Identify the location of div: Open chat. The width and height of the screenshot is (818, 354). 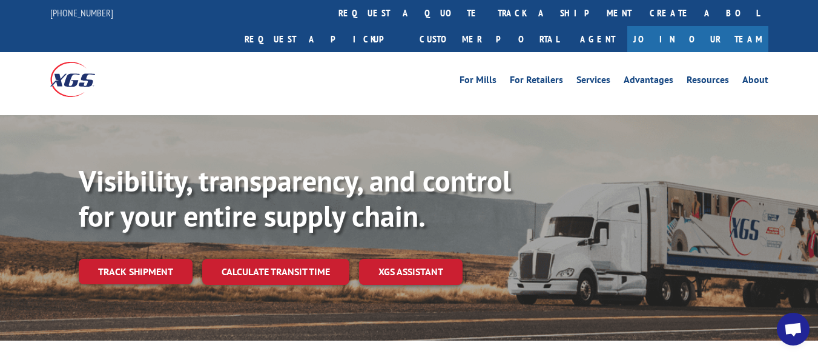
(793, 329).